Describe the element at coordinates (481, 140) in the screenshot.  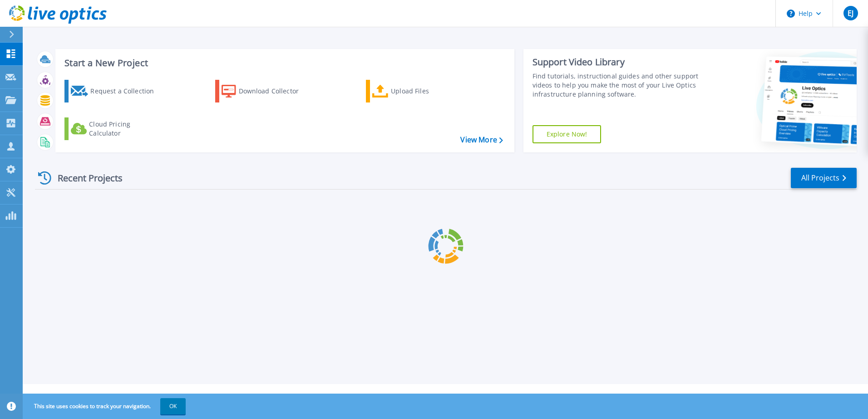
I see `a: View More` at that location.